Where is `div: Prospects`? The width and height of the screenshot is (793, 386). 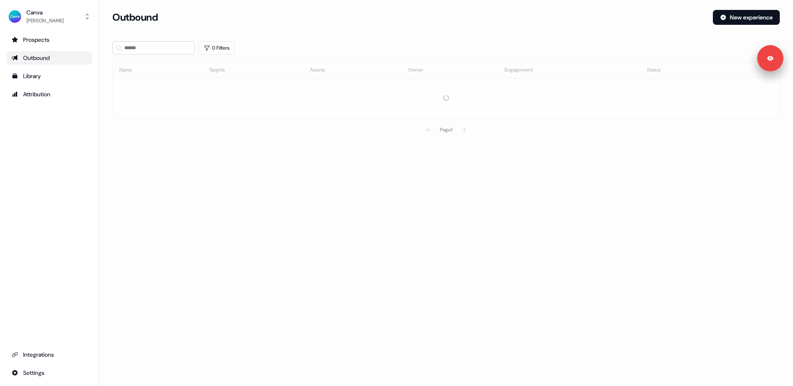 div: Prospects is located at coordinates (49, 40).